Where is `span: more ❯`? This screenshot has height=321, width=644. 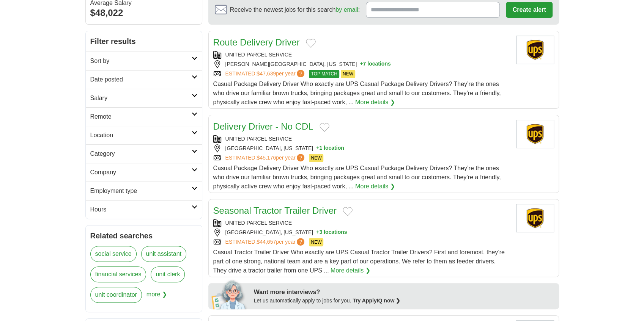
span: more ❯ is located at coordinates (156, 297).